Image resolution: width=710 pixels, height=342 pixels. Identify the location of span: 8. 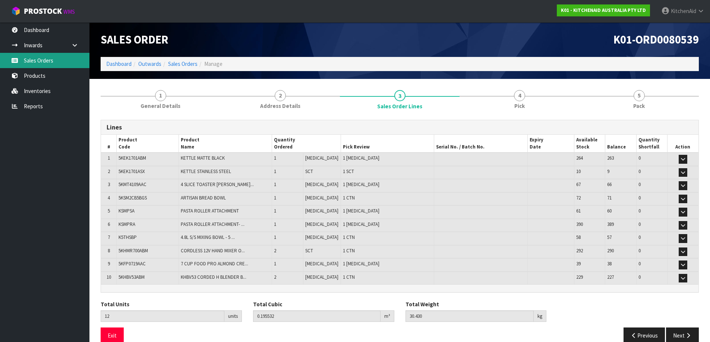
(109, 251).